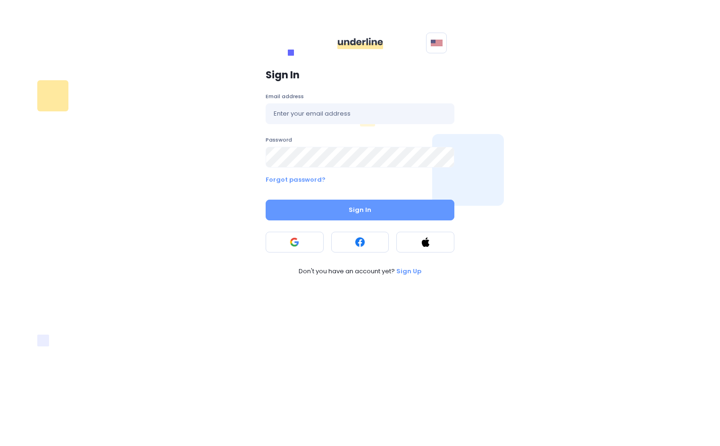 This screenshot has height=446, width=720. I want to click on p: Sign In, so click(360, 75).